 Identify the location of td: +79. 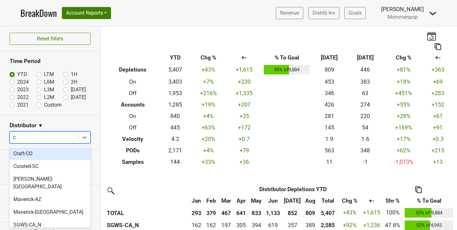
(244, 151).